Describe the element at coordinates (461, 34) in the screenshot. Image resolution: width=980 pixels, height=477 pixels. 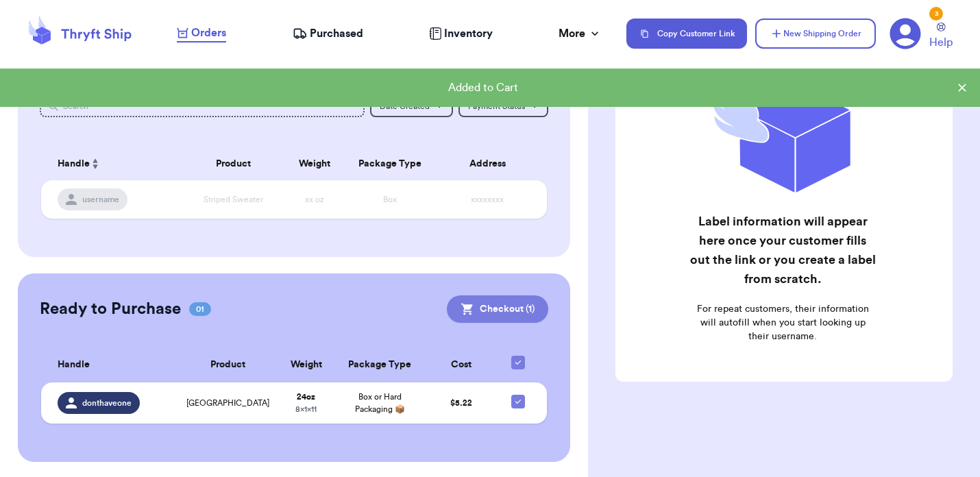
I see `a: Inventory` at that location.